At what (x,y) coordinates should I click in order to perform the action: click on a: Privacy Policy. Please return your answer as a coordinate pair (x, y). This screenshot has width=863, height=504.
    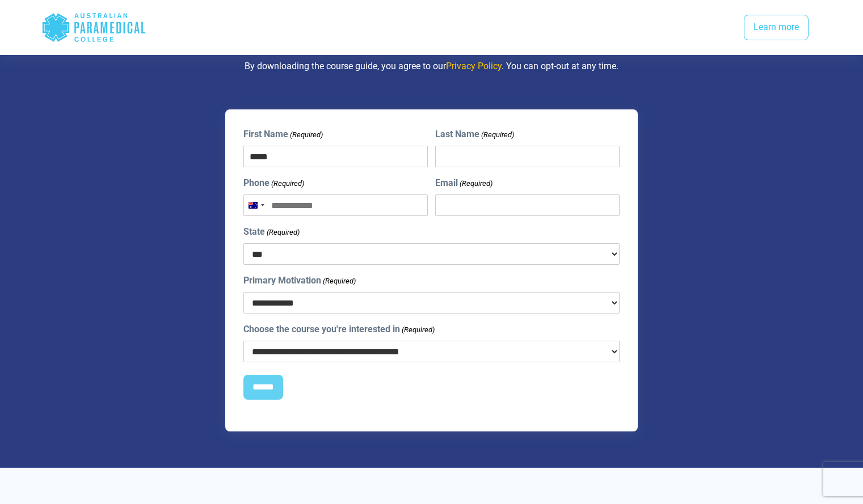
    Looking at the image, I should click on (474, 66).